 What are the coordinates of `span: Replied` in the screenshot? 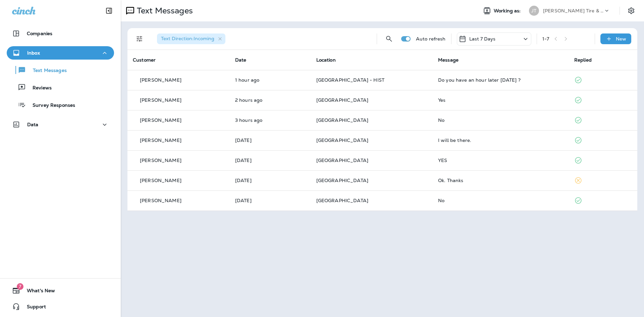 It's located at (583, 60).